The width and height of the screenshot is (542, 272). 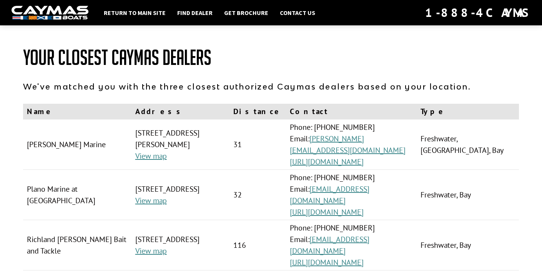 I want to click on th: Address, so click(x=180, y=111).